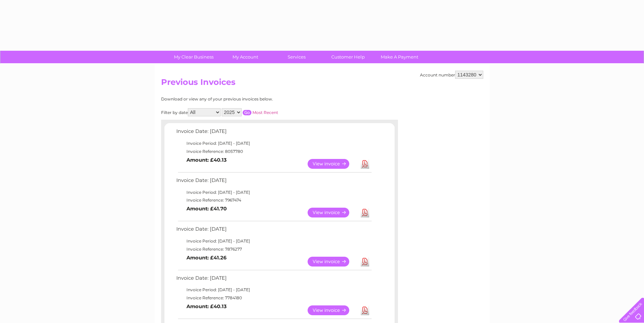  Describe the element at coordinates (348, 57) in the screenshot. I see `a: Customer Help` at that location.